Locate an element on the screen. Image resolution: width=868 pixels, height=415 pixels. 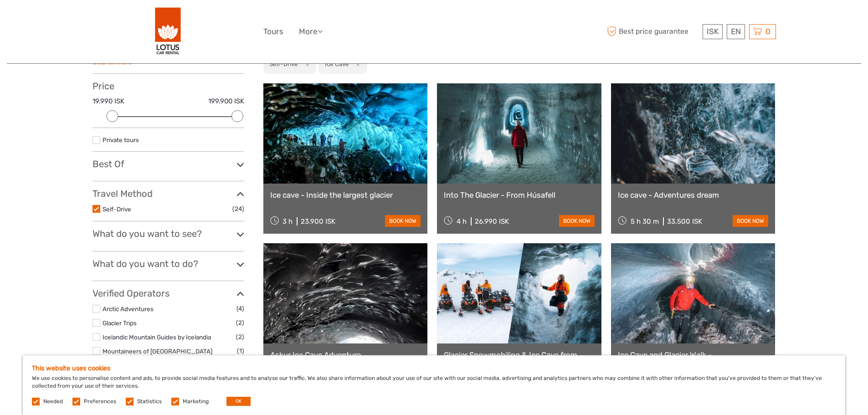
div: 23.900 ISK is located at coordinates (318, 221).